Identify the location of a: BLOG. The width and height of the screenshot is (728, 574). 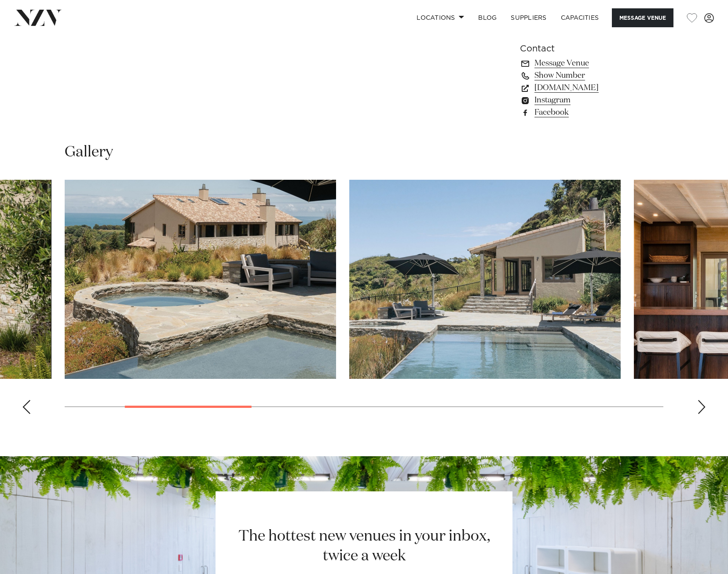
(487, 18).